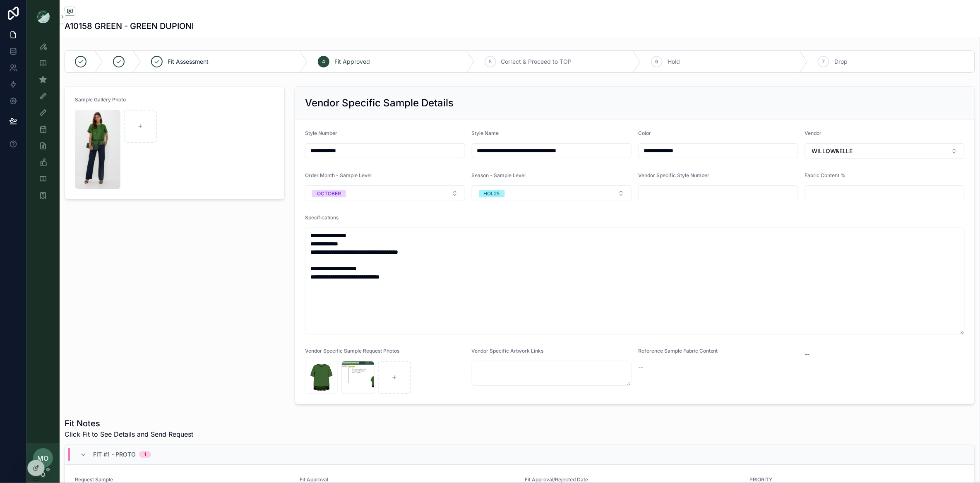 Image resolution: width=980 pixels, height=483 pixels. What do you see at coordinates (329, 194) in the screenshot?
I see `div: OCTOBER` at bounding box center [329, 194].